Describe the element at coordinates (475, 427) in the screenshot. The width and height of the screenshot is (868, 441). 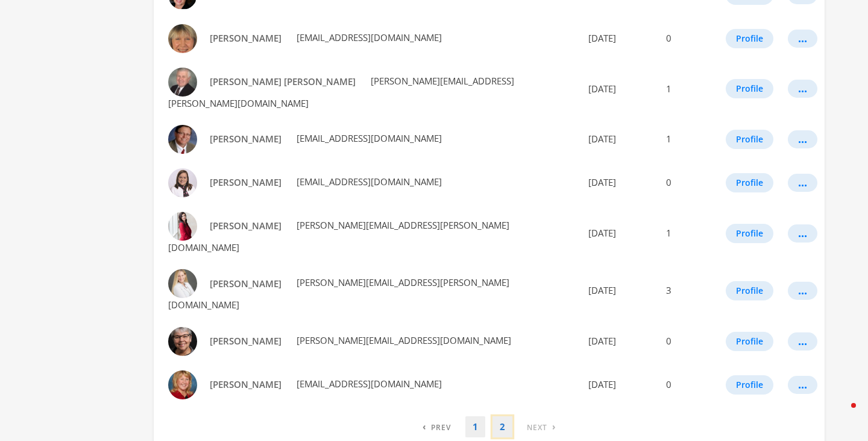
I see `a: 1` at that location.